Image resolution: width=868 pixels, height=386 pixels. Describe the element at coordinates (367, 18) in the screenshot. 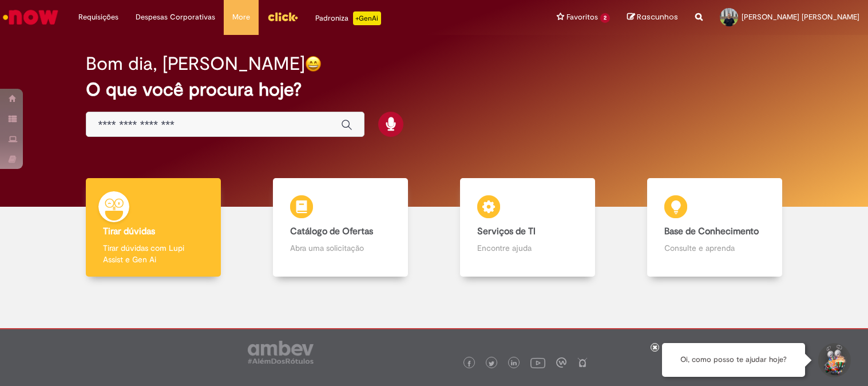

I see `p: +GenAi` at that location.